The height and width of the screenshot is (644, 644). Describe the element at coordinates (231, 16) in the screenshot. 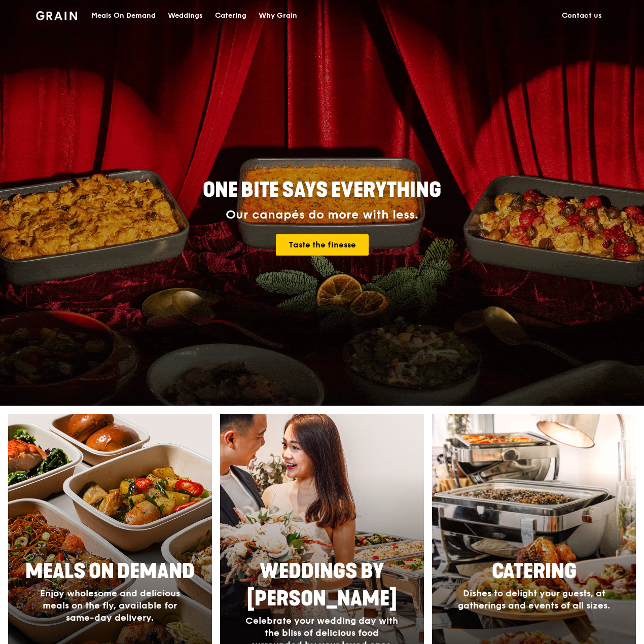

I see `div: Catering` at that location.